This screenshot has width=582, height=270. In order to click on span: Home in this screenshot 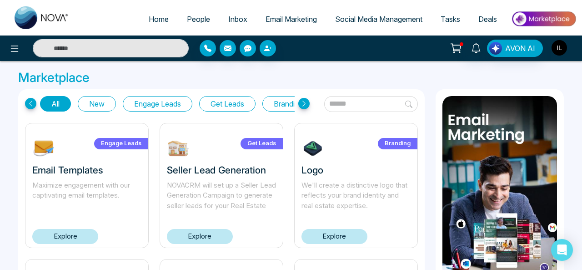, I will do `click(159, 19)`.